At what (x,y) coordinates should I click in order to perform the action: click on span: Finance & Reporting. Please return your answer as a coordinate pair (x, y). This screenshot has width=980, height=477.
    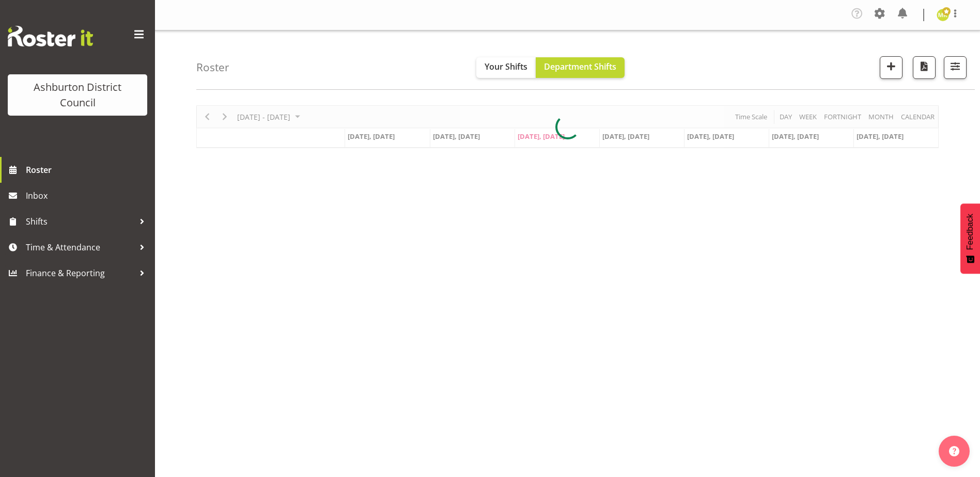
    Looking at the image, I should click on (80, 274).